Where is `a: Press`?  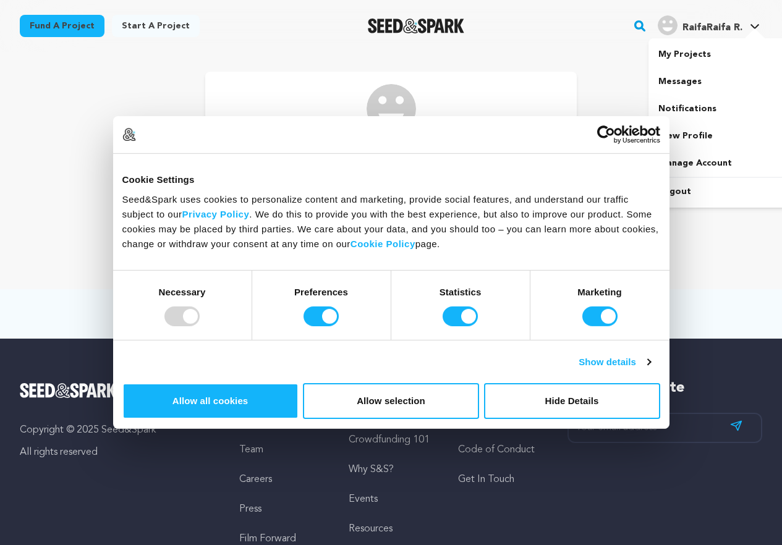 a: Press is located at coordinates (250, 509).